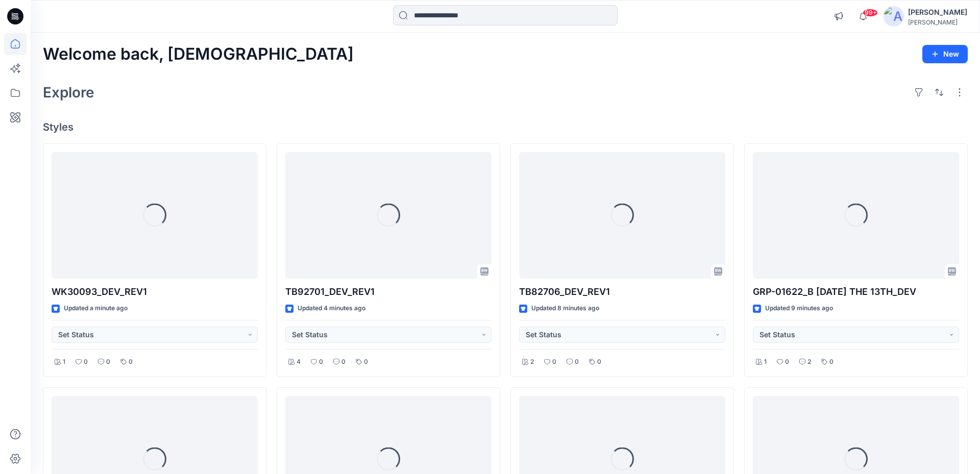 This screenshot has width=980, height=474. Describe the element at coordinates (894, 16) in the screenshot. I see `img: avatar` at that location.